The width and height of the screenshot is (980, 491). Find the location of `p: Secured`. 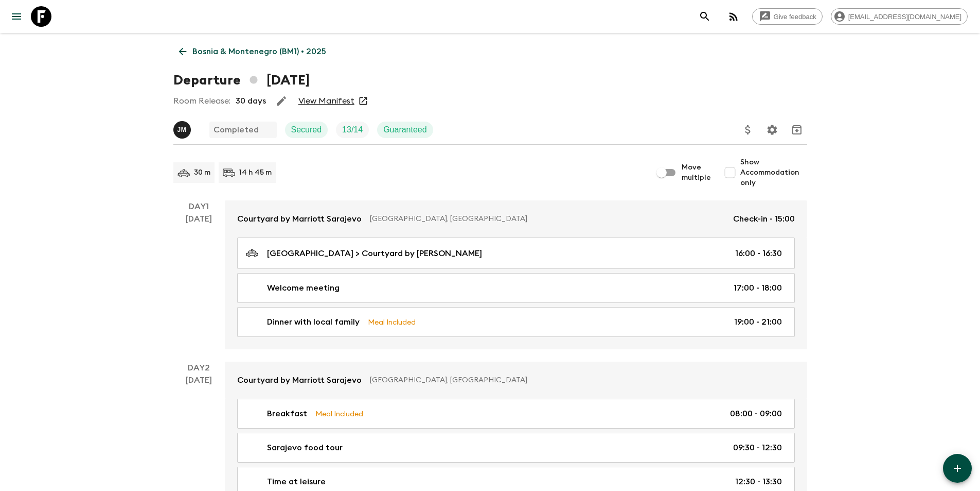

p: Secured is located at coordinates (306, 130).